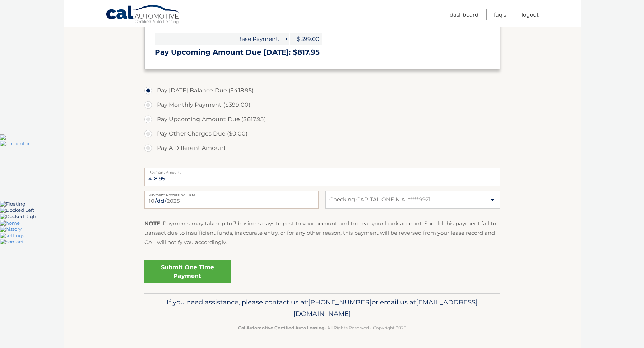 This screenshot has height=348, width=644. Describe the element at coordinates (322, 177) in the screenshot. I see `input: Payment Amount` at that location.